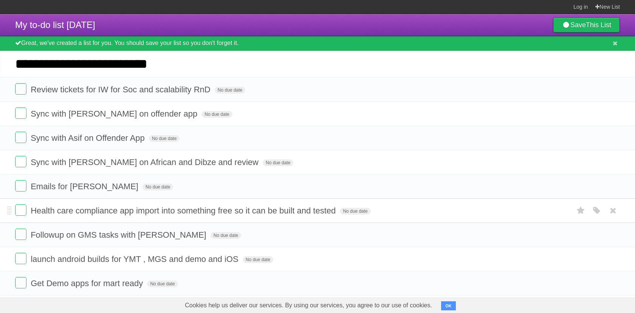 This screenshot has width=635, height=313. I want to click on a: SaveThis List, so click(587, 25).